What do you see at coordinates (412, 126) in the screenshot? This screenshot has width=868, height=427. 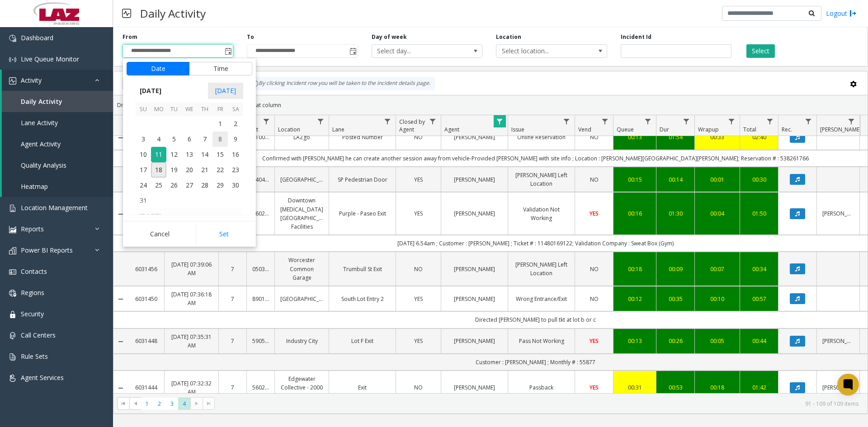 I see `span: Closed by Agent` at bounding box center [412, 126].